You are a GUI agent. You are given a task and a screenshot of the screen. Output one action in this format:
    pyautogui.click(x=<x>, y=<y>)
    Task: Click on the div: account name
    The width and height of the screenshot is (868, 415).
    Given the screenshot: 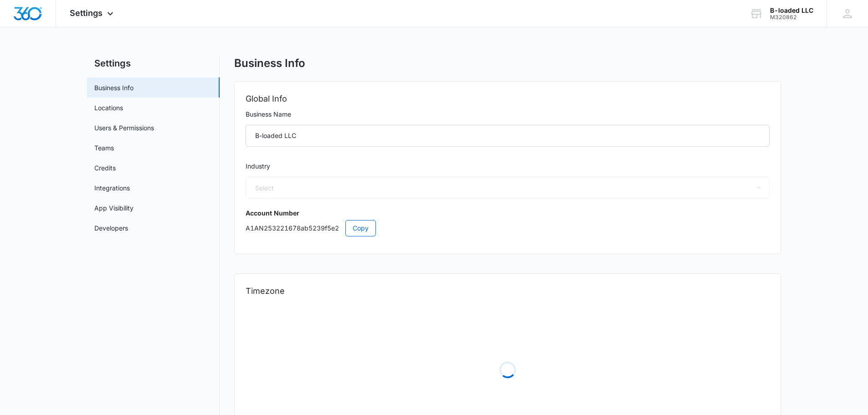 What is the action you would take?
    pyautogui.click(x=791, y=10)
    